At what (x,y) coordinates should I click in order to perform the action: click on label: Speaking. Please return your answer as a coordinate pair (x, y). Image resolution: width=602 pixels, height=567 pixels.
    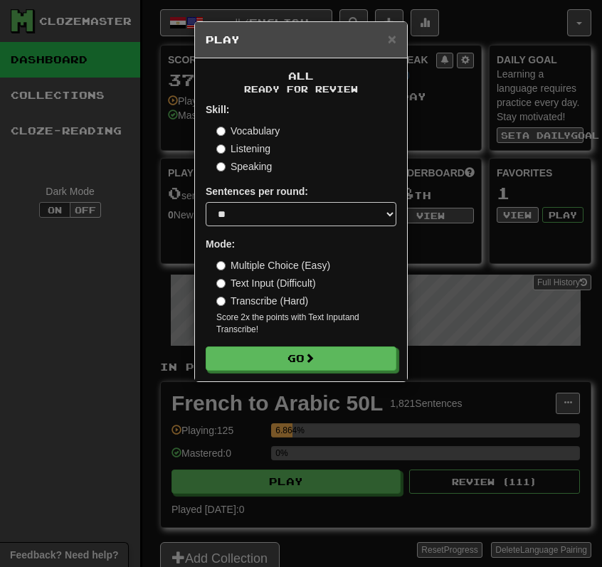
    Looking at the image, I should click on (244, 167).